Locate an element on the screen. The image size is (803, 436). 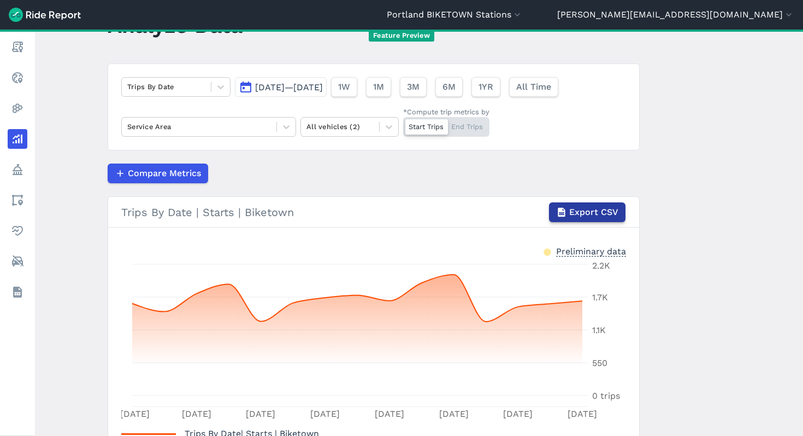
button: Portland BIKETOWN Stations is located at coordinates (455, 15).